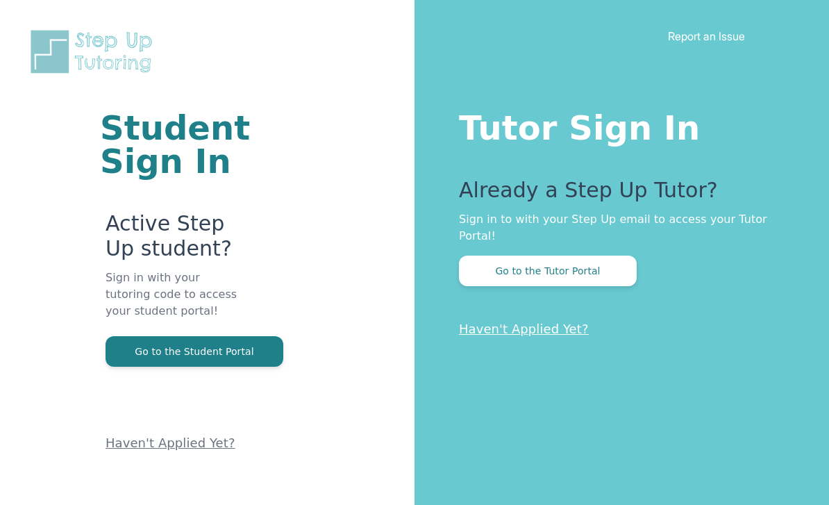 This screenshot has width=829, height=505. Describe the element at coordinates (176, 240) in the screenshot. I see `p: Active Step Up student?` at that location.